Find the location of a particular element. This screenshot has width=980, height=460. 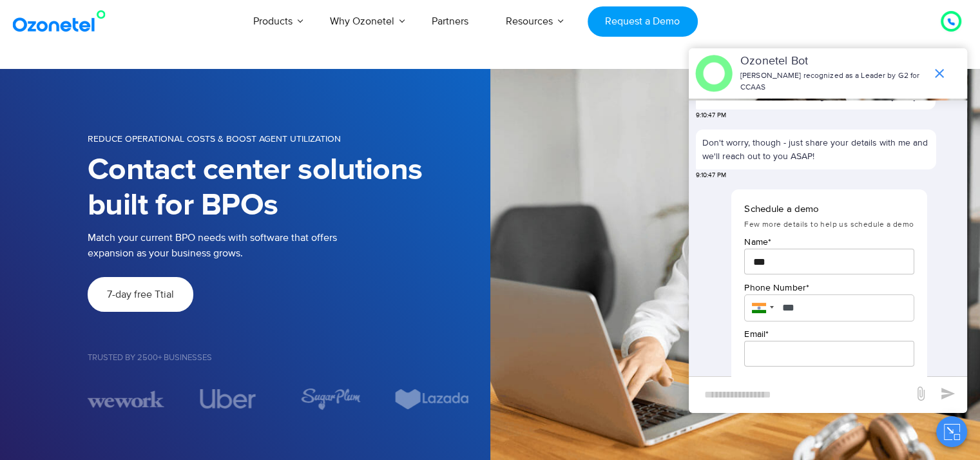

p: Match your current BPO needs with software that offers expansion as your business grows. is located at coordinates (226, 246).